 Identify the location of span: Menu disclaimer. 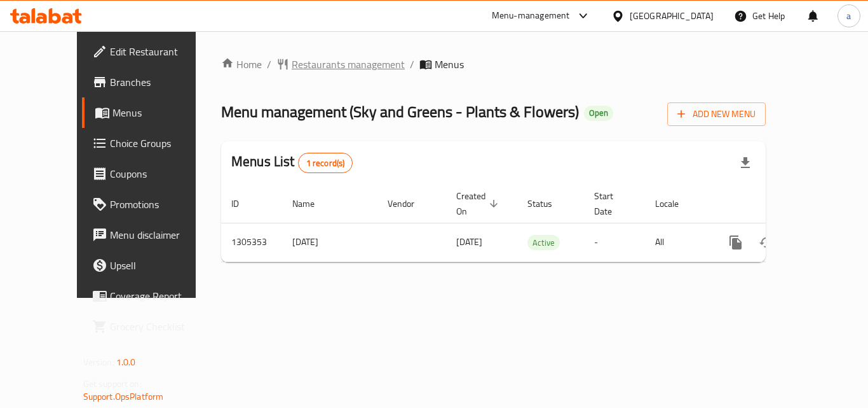
(161, 235).